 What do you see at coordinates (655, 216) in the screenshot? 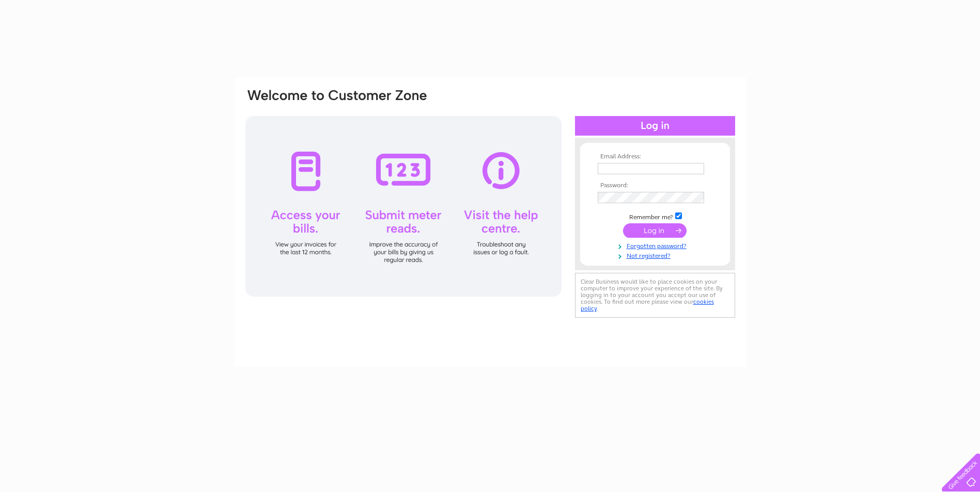
I see `td: Remember me?` at bounding box center [655, 216].